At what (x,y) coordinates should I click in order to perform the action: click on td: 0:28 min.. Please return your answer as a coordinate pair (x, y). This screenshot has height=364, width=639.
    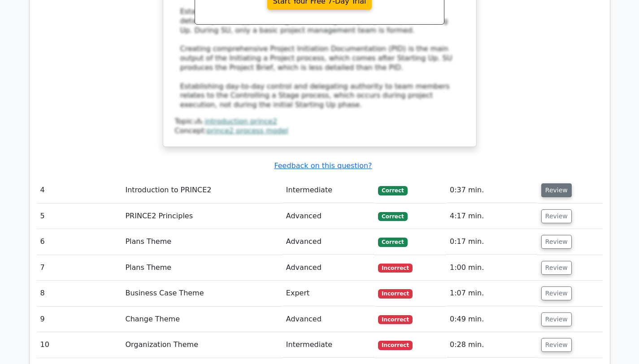
    Looking at the image, I should click on (492, 345).